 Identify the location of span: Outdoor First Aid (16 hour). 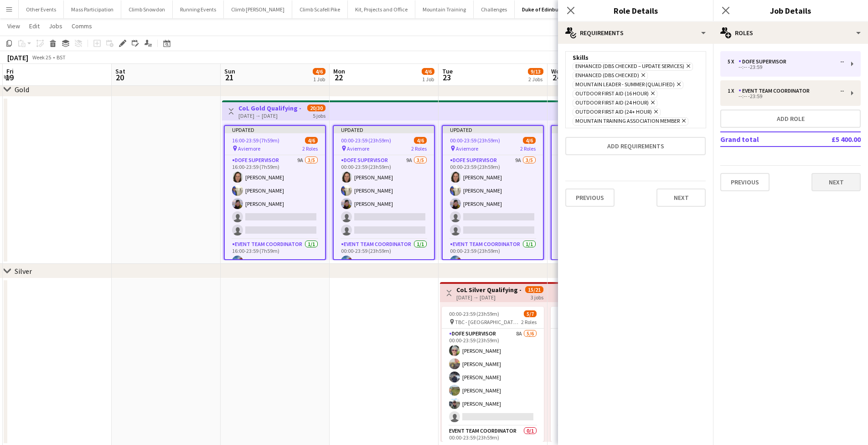
(612, 94).